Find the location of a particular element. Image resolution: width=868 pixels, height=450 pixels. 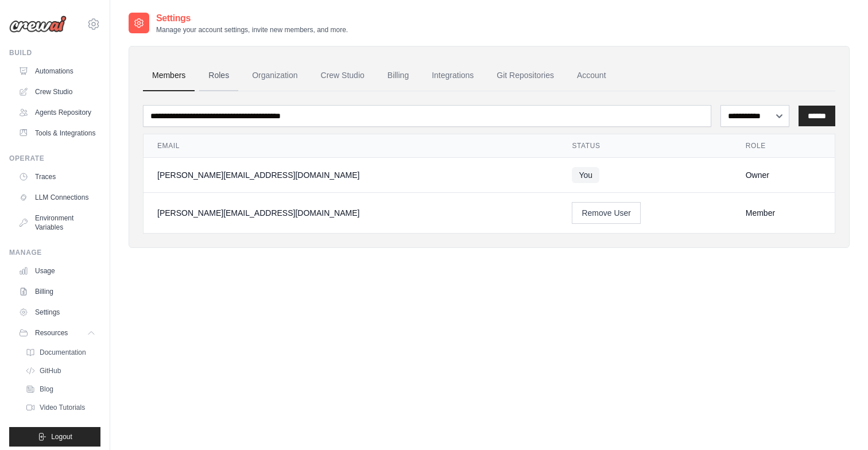

a: Automations is located at coordinates (56, 71).